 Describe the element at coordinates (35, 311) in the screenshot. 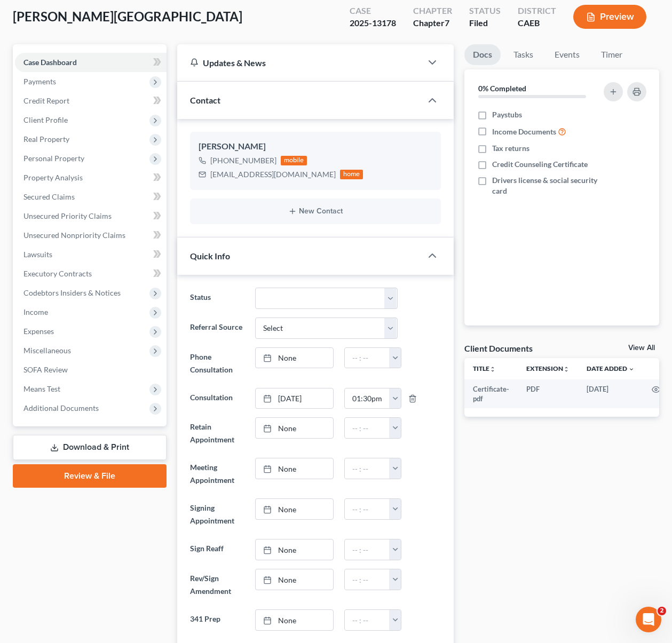

I see `span: Income` at that location.